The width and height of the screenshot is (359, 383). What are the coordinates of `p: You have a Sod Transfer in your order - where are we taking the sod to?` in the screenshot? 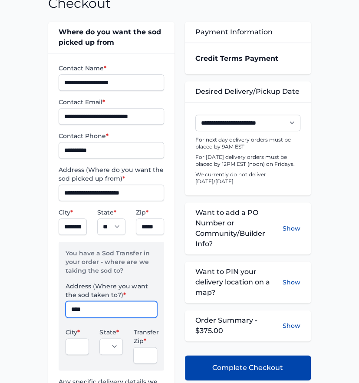 It's located at (111, 265).